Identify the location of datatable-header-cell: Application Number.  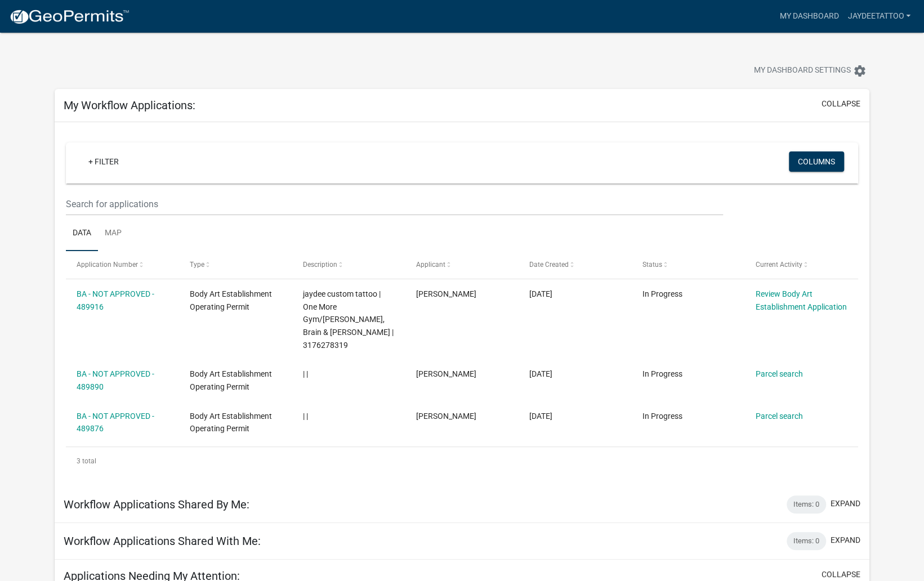
(122, 265).